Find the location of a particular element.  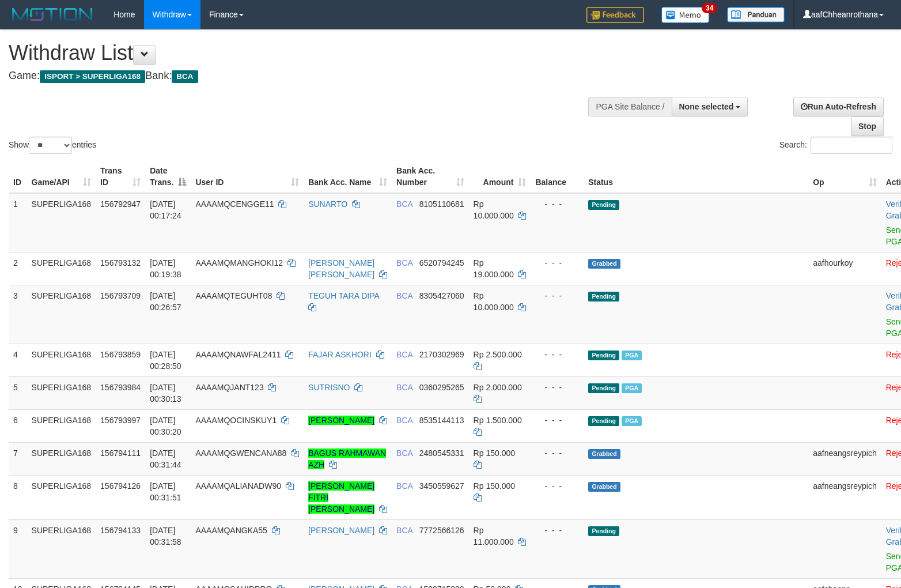

span: Copy 7772566126 to clipboard is located at coordinates (442, 530).